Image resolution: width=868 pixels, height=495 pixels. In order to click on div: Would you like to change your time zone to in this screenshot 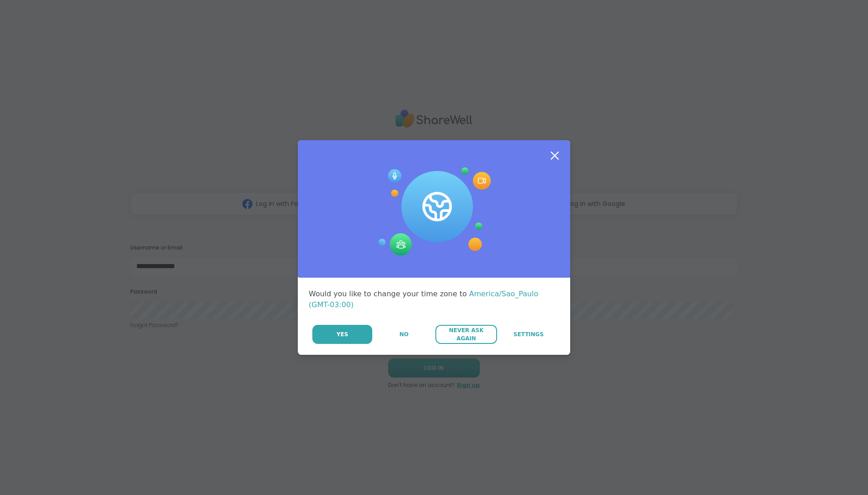, I will do `click(434, 299)`.